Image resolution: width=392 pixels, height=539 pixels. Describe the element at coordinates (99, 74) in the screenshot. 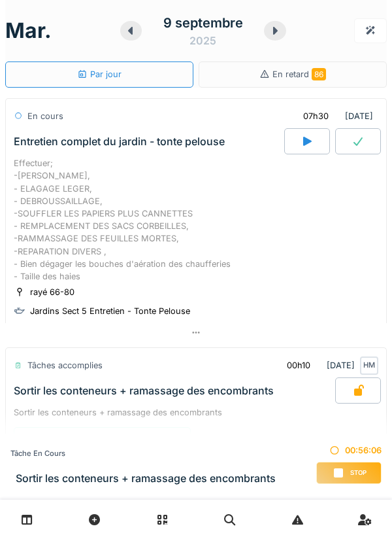

I see `div: Par jour` at that location.